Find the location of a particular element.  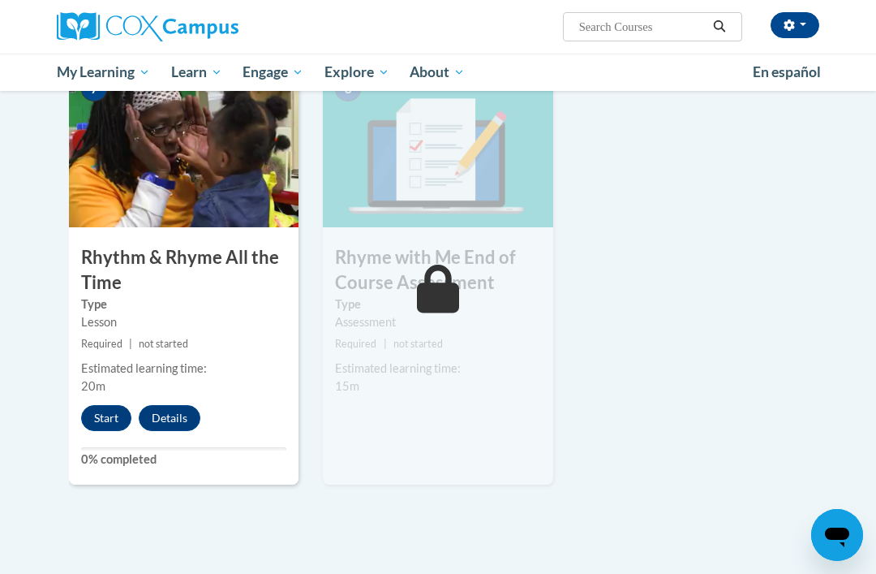

h3: Rhyme with Me End of Course Assessment is located at coordinates (437, 270).